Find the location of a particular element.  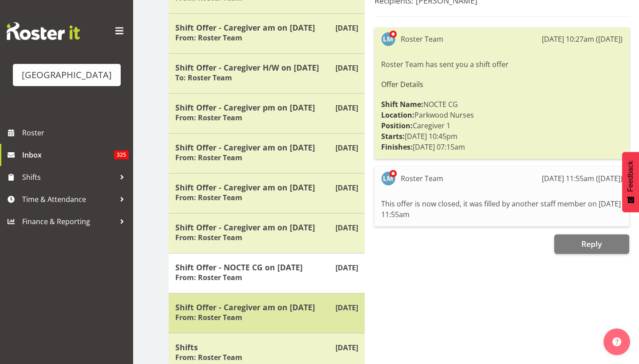

strong: Finishes: is located at coordinates (397, 147).